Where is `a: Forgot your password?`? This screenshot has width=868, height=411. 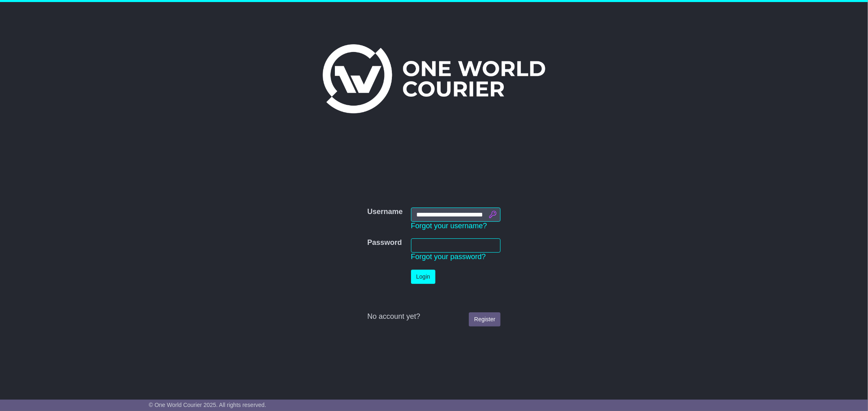
a: Forgot your password? is located at coordinates (449, 257).